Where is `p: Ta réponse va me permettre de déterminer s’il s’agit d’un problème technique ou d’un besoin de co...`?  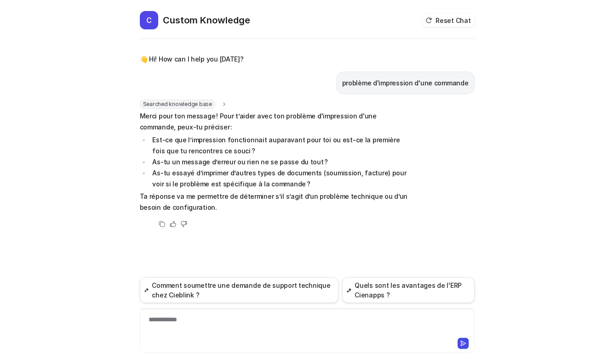
p: Ta réponse va me permettre de déterminer s’il s’agit d’un problème technique ou d’un besoin de co... is located at coordinates (274, 202).